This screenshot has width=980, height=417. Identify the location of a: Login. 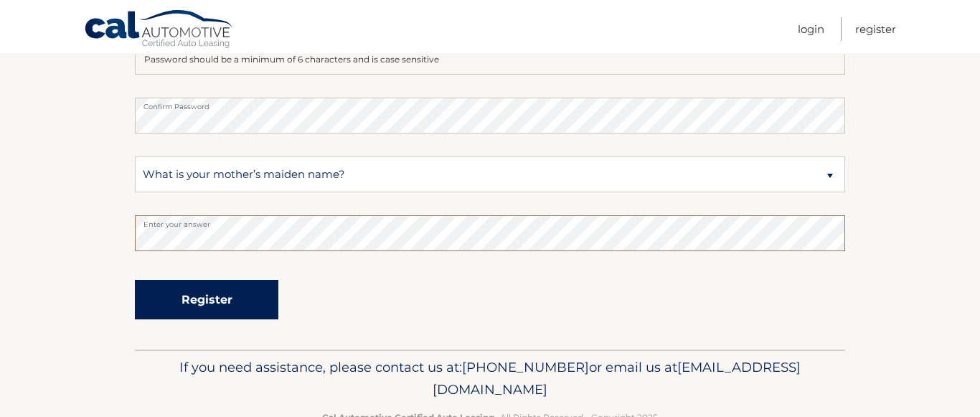
(810, 29).